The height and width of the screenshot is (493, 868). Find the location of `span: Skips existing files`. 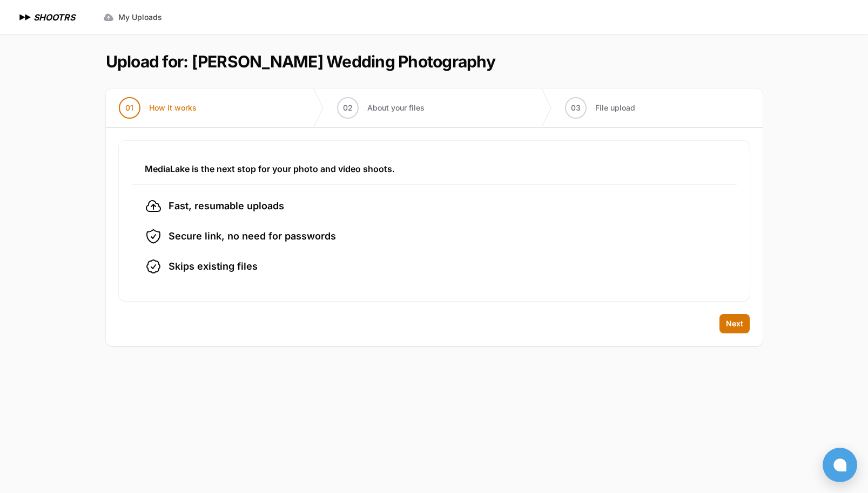

span: Skips existing files is located at coordinates (213, 267).